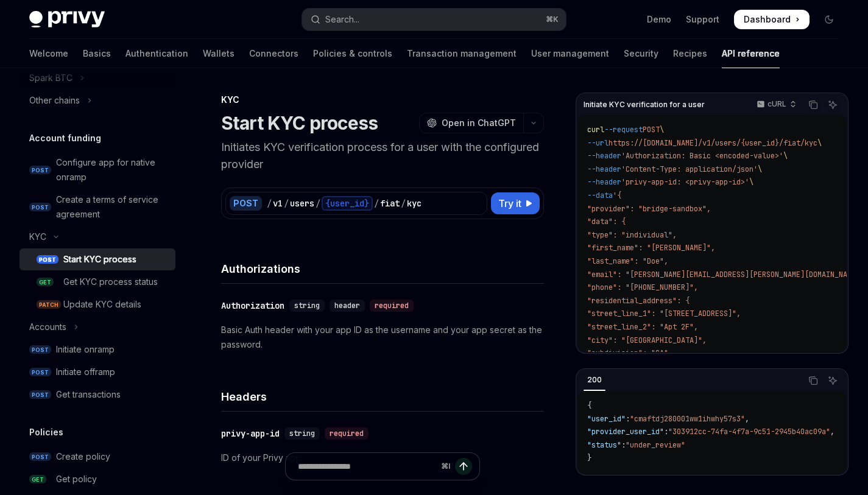  I want to click on a: POSTInitiate offramp, so click(98, 372).